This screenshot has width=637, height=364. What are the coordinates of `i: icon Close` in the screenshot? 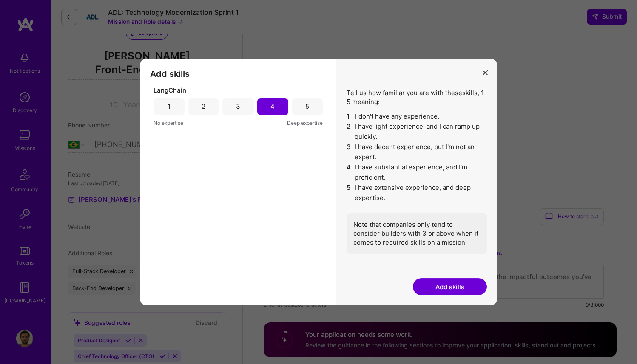 It's located at (485, 73).